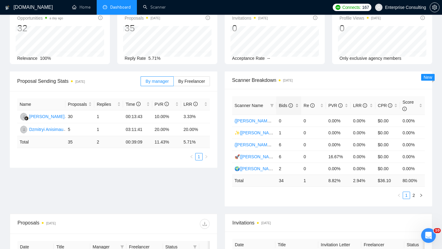 The width and height of the screenshot is (442, 249). What do you see at coordinates (205, 224) in the screenshot?
I see `button: download` at bounding box center [205, 224].